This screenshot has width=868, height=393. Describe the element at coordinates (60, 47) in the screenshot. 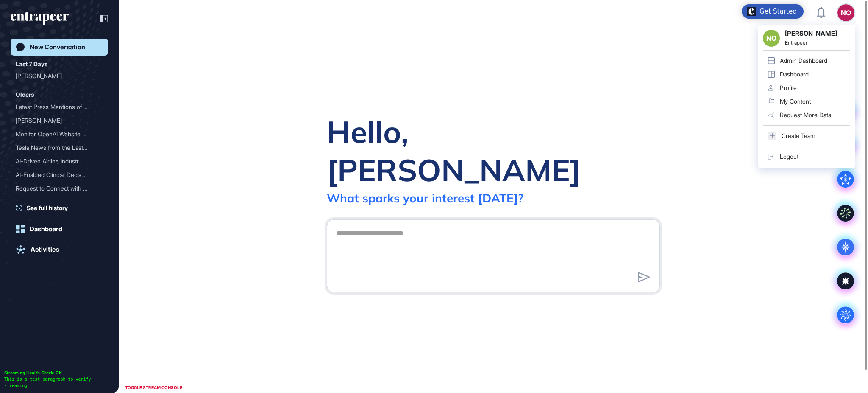

I see `a: New Conversation` at that location.